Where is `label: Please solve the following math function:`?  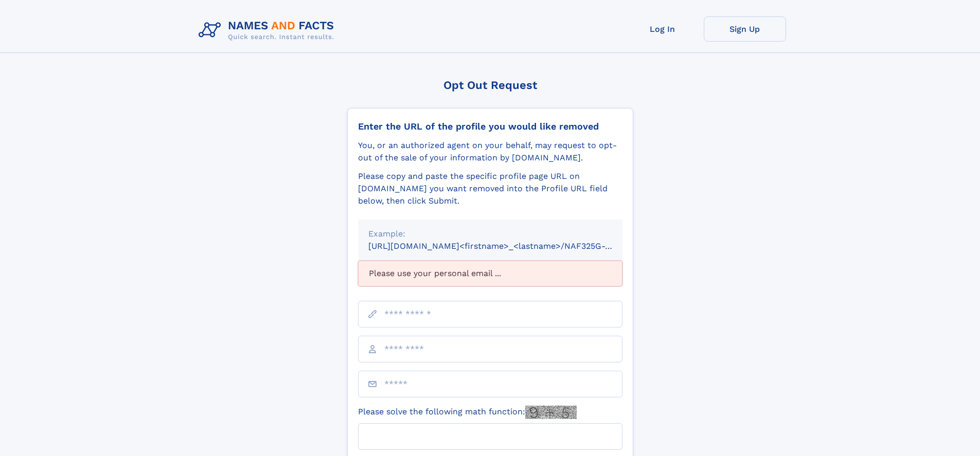 label: Please solve the following math function: is located at coordinates (467, 412).